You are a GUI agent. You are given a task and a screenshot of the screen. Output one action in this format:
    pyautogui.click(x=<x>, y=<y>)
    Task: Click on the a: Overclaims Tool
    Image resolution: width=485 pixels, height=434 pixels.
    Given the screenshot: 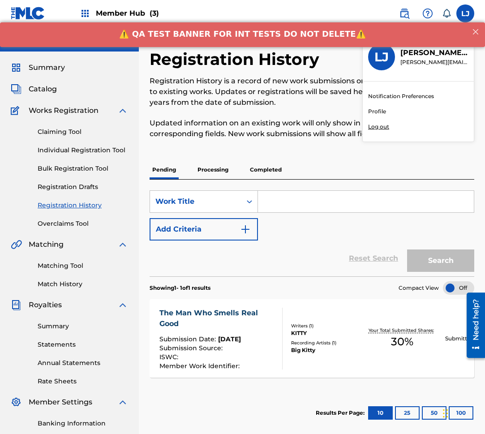 What is the action you would take?
    pyautogui.click(x=83, y=223)
    